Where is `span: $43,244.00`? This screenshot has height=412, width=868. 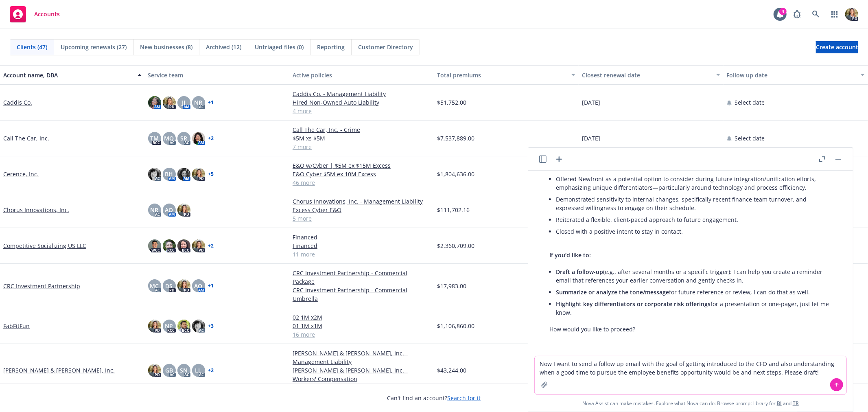 span: $43,244.00 is located at coordinates (452, 370).